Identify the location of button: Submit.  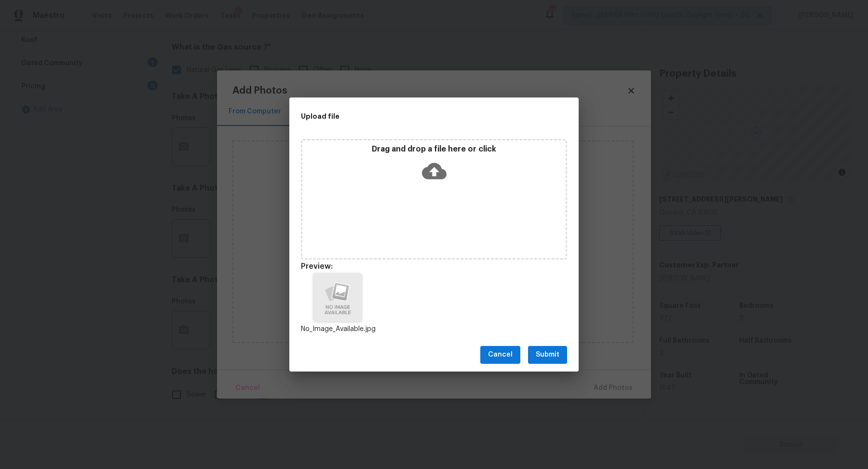
(547, 354).